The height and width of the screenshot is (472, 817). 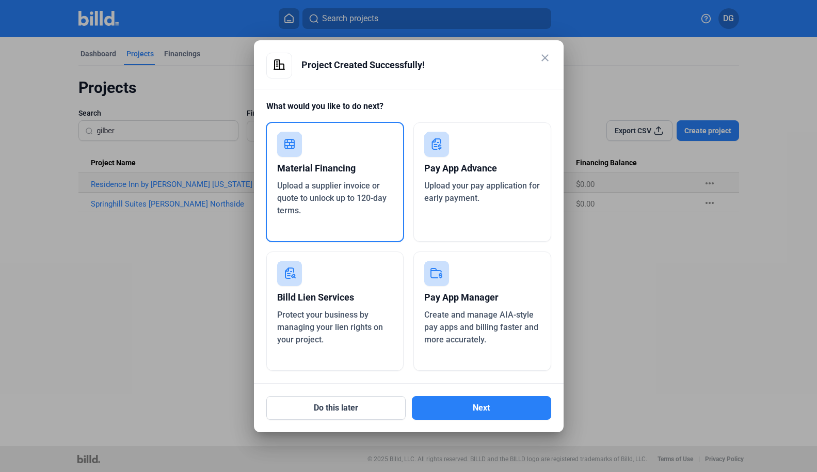 What do you see at coordinates (482, 168) in the screenshot?
I see `div: Pay App Advance` at bounding box center [482, 168].